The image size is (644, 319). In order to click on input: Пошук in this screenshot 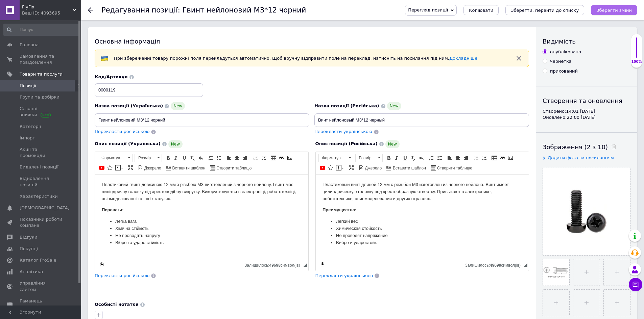, I will do `click(41, 30)`.